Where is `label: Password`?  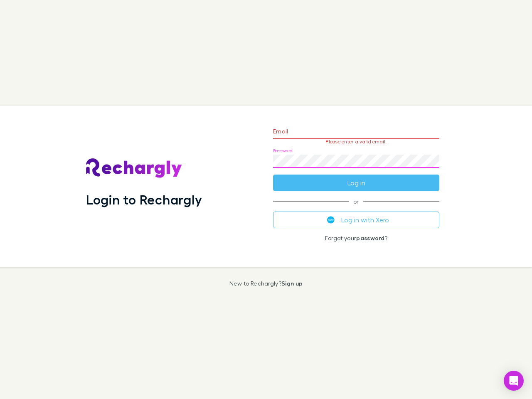
label: Password is located at coordinates (283, 150).